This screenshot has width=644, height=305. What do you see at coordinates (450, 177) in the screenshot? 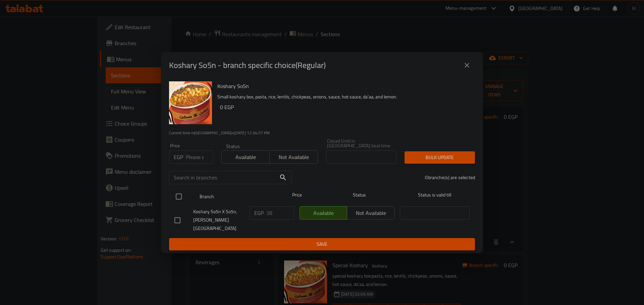
I see `p: 0 branche(s) are selected` at bounding box center [450, 177].